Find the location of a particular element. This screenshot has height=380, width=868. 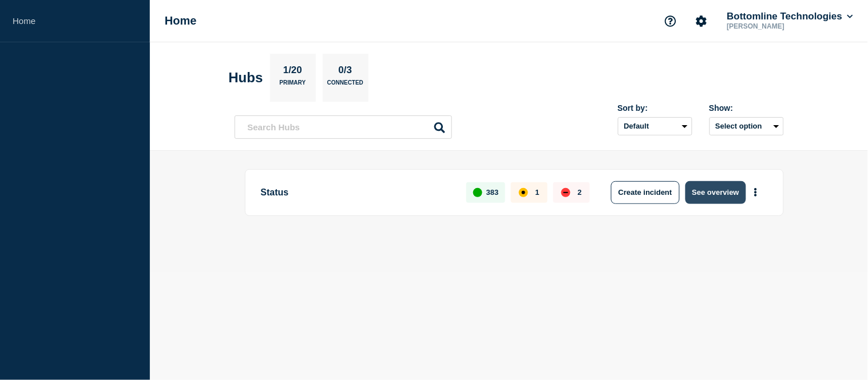

div: up is located at coordinates (478, 193).